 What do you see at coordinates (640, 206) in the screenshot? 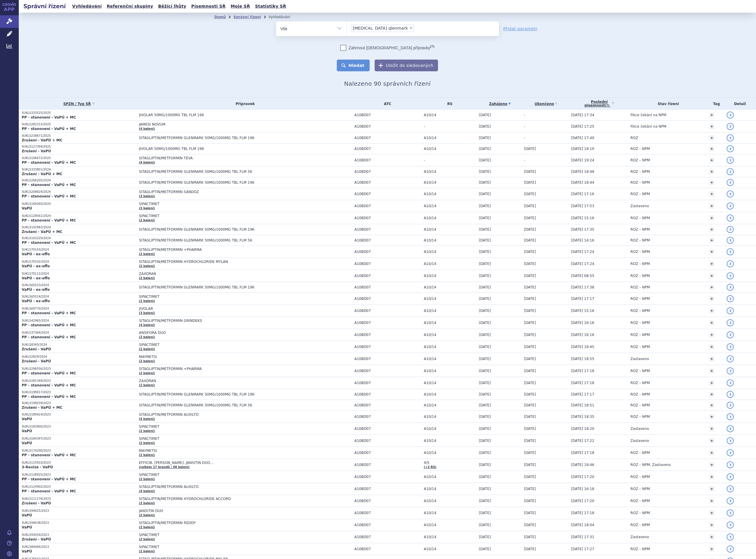
I see `span: Zastaveno` at bounding box center [640, 206].